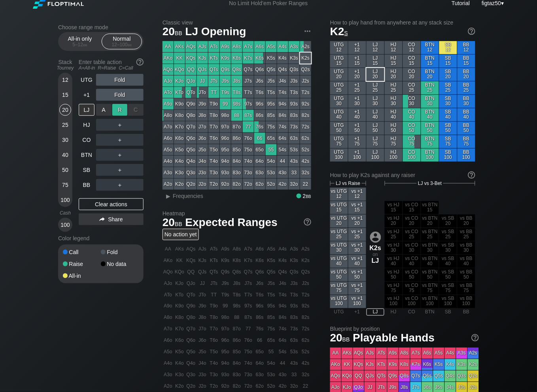 The width and height of the screenshot is (537, 392). Describe the element at coordinates (393, 155) in the screenshot. I see `div: HJ 100` at that location.